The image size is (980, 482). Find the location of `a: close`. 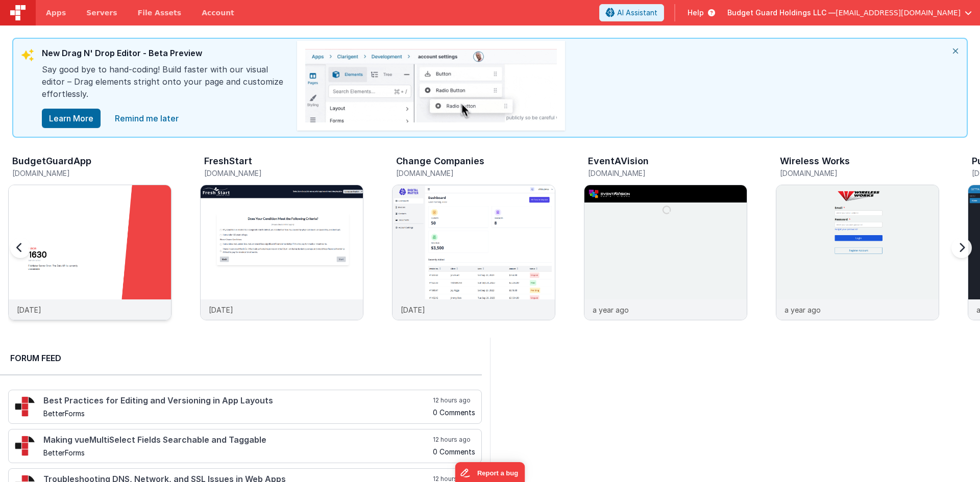

a: close is located at coordinates (146, 118).